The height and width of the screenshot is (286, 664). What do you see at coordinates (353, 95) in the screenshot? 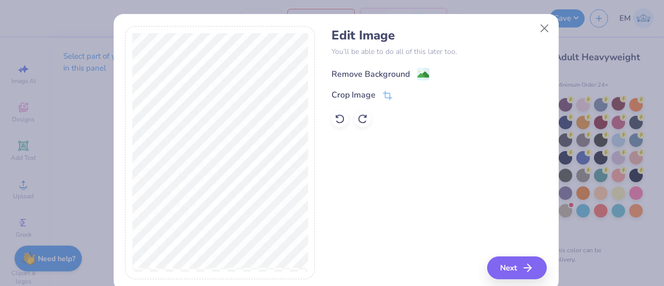
I see `div: Crop Image` at bounding box center [353, 95].